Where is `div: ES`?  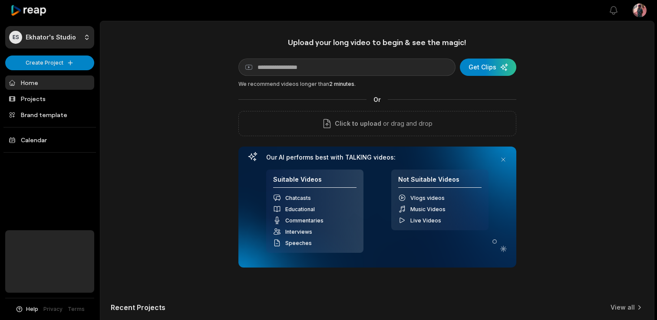
div: ES is located at coordinates (16, 37).